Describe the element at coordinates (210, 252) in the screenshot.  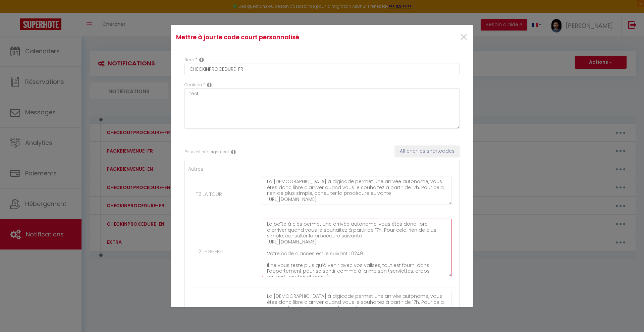
I see `label: T2 LE RIEFFEL` at that location.